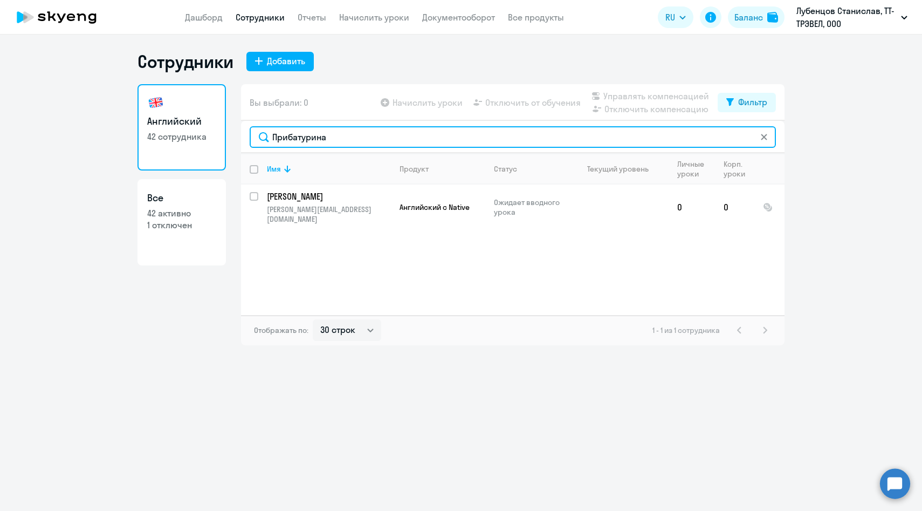  What do you see at coordinates (182, 136) in the screenshot?
I see `p: 42 сотрудника` at bounding box center [182, 136].